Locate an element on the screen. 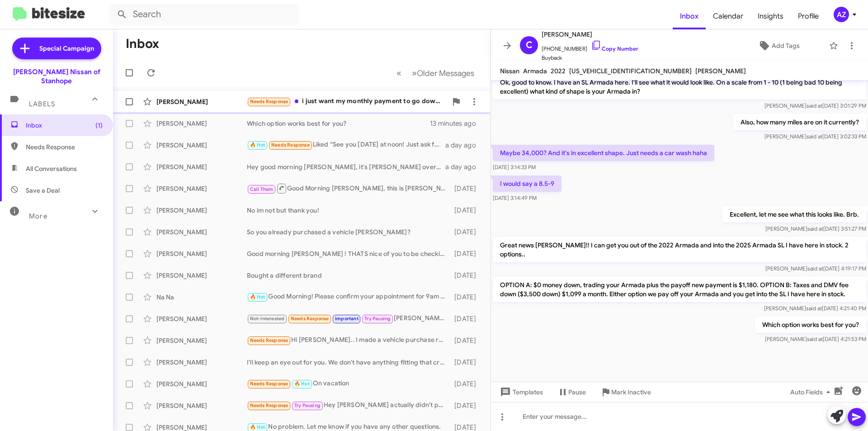  div: Na Na is located at coordinates (202, 298).